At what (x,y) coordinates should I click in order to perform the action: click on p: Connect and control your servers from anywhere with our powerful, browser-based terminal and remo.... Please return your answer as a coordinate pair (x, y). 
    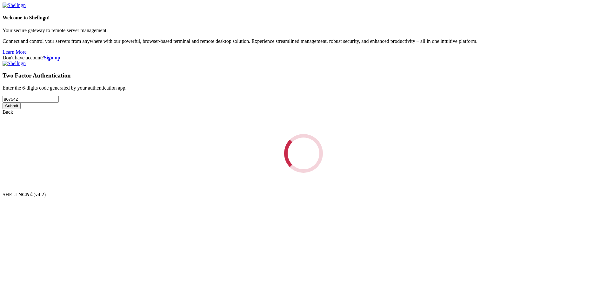
    Looking at the image, I should click on (304, 41).